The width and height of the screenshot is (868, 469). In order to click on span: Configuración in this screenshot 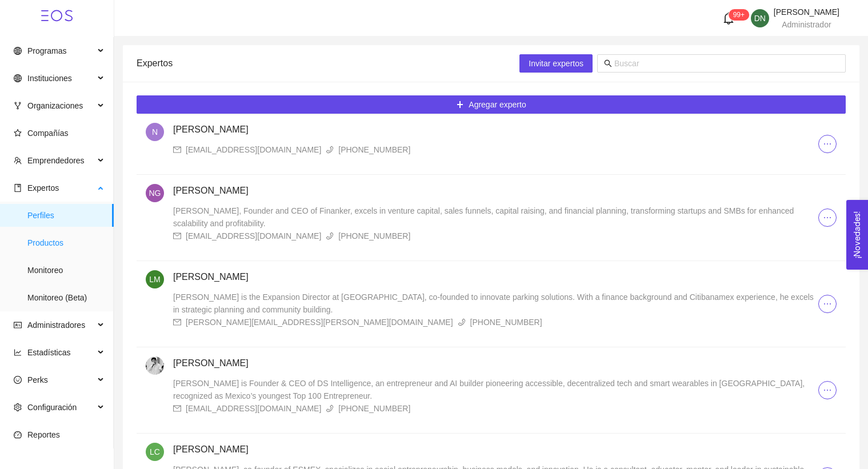, I will do `click(52, 407)`.